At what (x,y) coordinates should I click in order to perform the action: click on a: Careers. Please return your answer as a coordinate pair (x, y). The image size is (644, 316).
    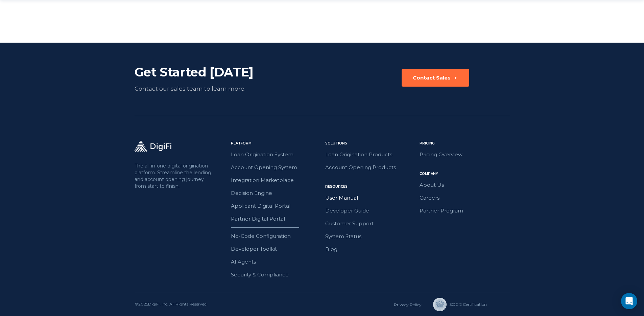
    Looking at the image, I should click on (465, 198).